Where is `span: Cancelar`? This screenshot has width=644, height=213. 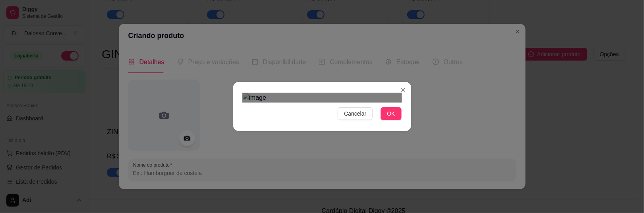 span: Cancelar is located at coordinates (355, 114).